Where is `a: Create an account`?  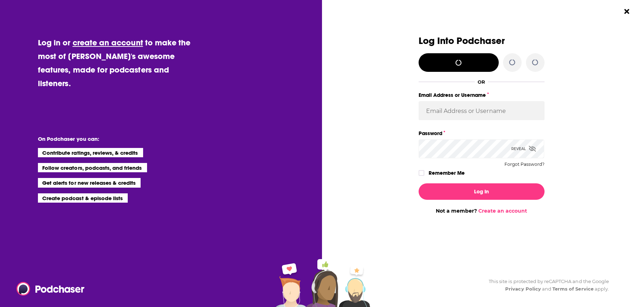
a: Create an account is located at coordinates (503, 211).